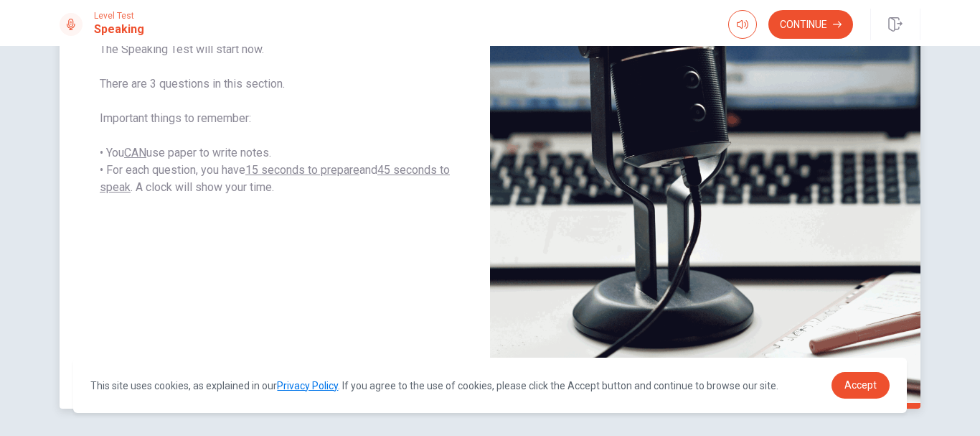 This screenshot has width=980, height=436. I want to click on h1: Speaking, so click(119, 30).